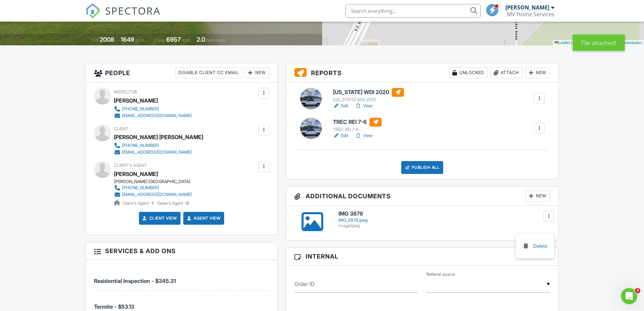 The height and width of the screenshot is (311, 644). What do you see at coordinates (123, 16) in the screenshot?
I see `a: SPECTORA` at bounding box center [123, 16].